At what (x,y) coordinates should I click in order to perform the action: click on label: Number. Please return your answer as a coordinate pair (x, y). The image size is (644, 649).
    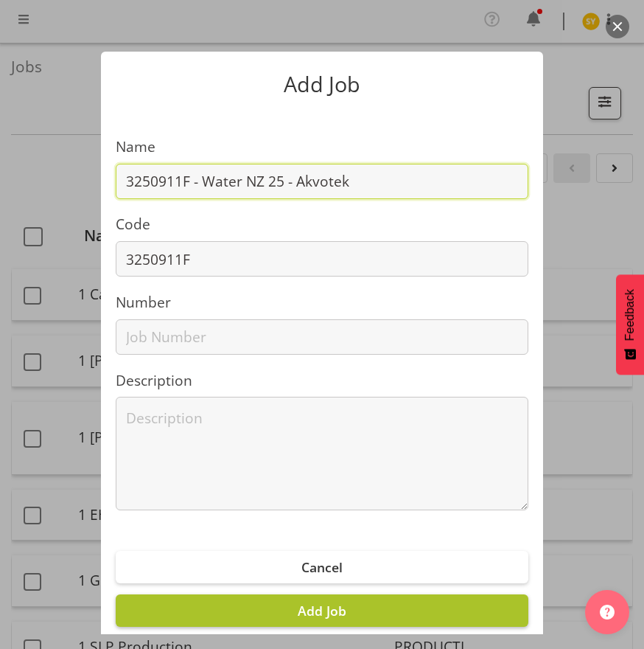
    Looking at the image, I should click on (322, 302).